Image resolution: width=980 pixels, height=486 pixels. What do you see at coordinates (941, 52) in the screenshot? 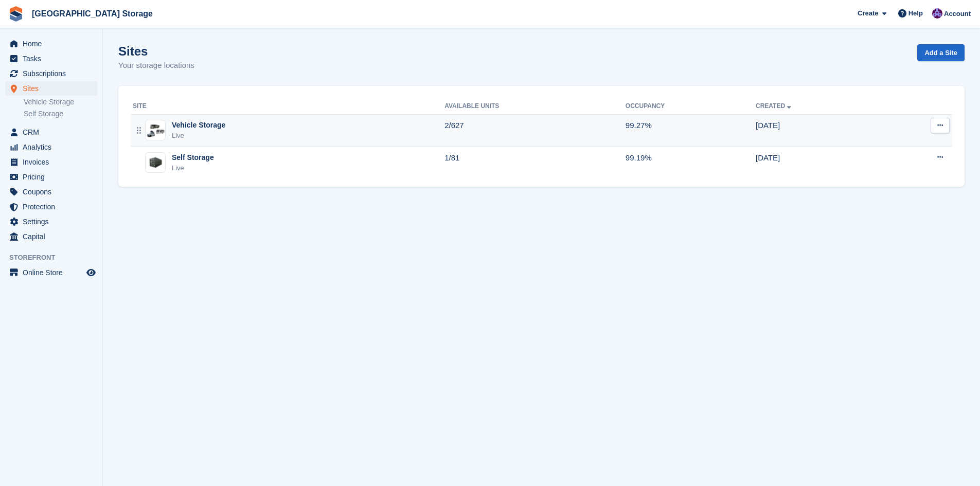
I see `a: Add a Site` at bounding box center [941, 52].